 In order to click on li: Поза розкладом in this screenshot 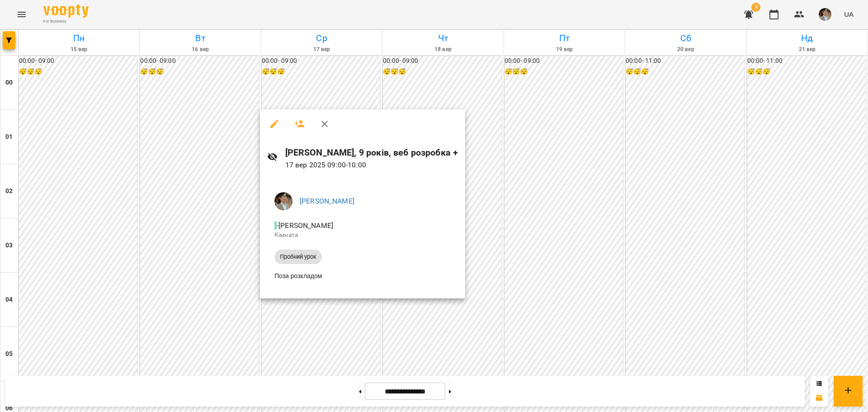, I will do `click(363, 276)`.